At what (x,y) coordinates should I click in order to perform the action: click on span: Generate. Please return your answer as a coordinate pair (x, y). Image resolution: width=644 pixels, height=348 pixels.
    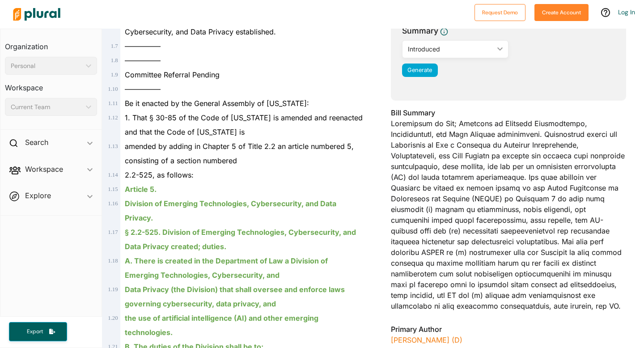
    Looking at the image, I should click on (419, 70).